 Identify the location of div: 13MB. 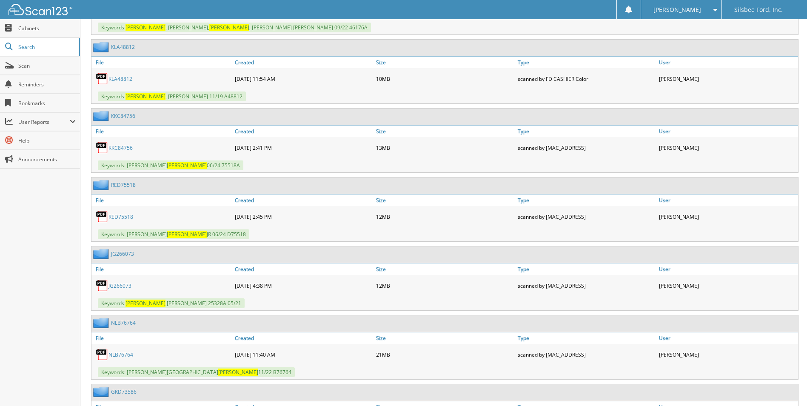
(444, 148).